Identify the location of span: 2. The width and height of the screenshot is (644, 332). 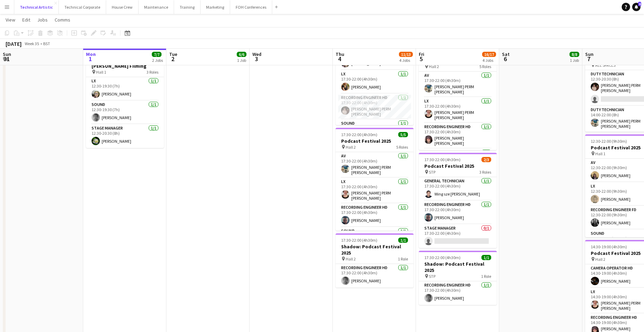
(173, 59).